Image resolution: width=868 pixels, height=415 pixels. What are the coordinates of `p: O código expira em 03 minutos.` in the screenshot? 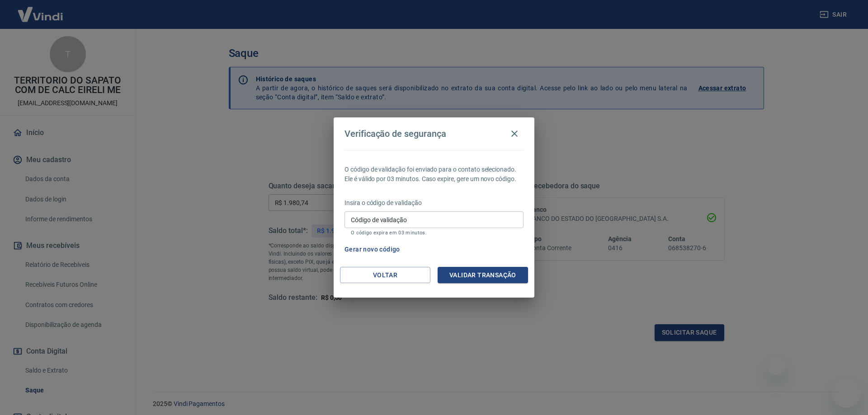 It's located at (434, 233).